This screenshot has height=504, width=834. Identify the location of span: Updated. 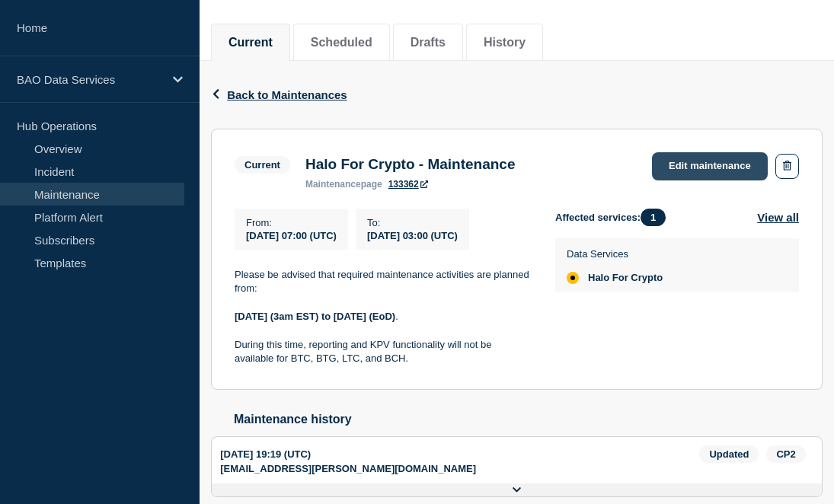
(729, 454).